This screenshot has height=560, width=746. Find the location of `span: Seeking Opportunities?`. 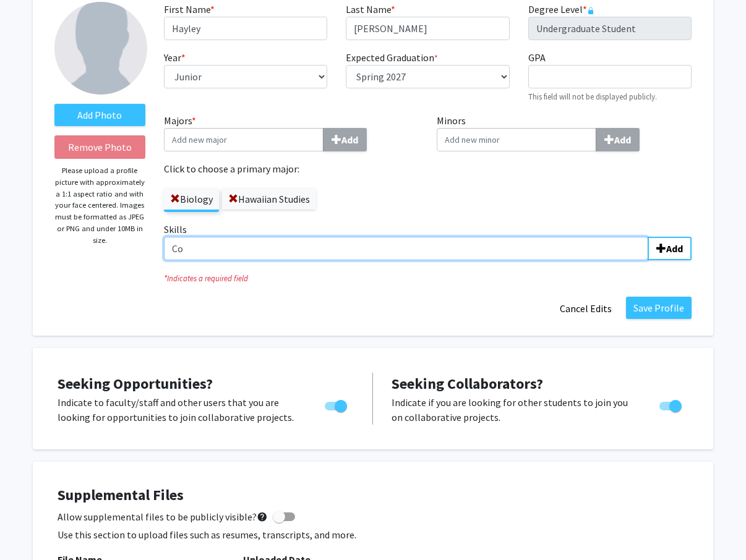

span: Seeking Opportunities? is located at coordinates (135, 383).